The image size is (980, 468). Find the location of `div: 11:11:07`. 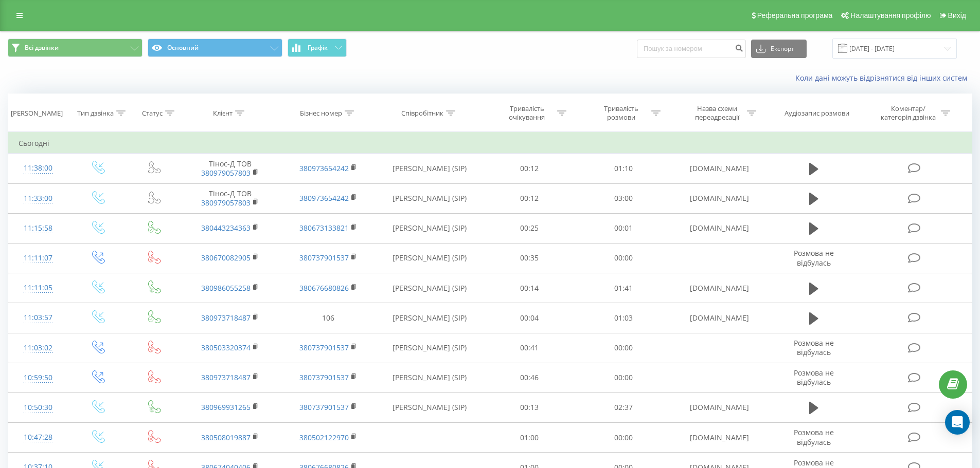

div: 11:11:07 is located at coordinates (38, 258).